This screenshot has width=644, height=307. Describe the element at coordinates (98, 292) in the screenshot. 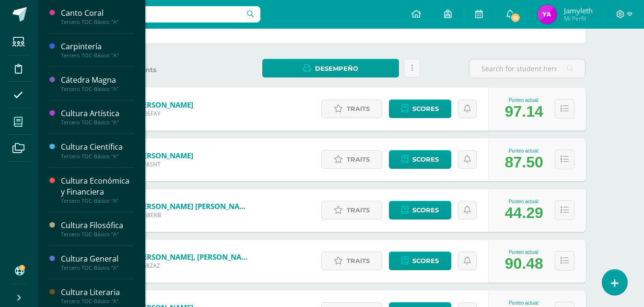

I see `div: Cultura Literaria` at that location.